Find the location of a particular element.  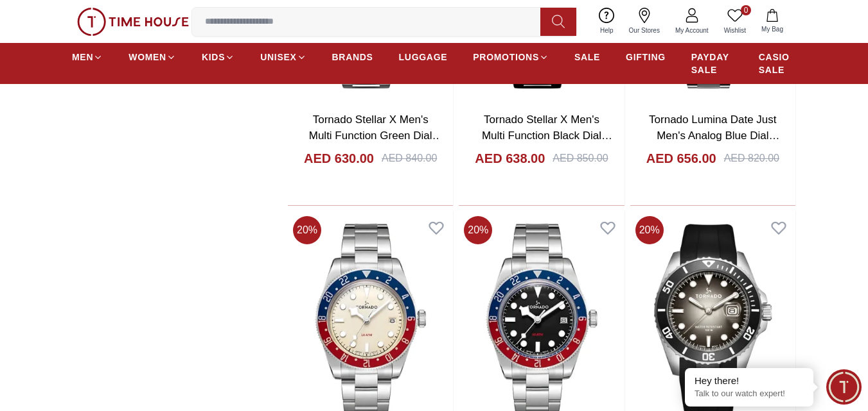

a: PROMOTIONS is located at coordinates (511, 57).